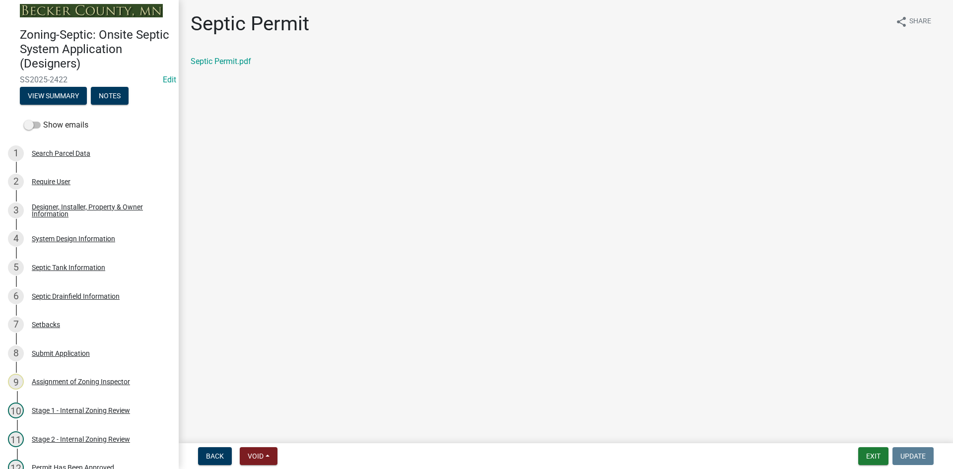  Describe the element at coordinates (920, 22) in the screenshot. I see `span: Share` at that location.